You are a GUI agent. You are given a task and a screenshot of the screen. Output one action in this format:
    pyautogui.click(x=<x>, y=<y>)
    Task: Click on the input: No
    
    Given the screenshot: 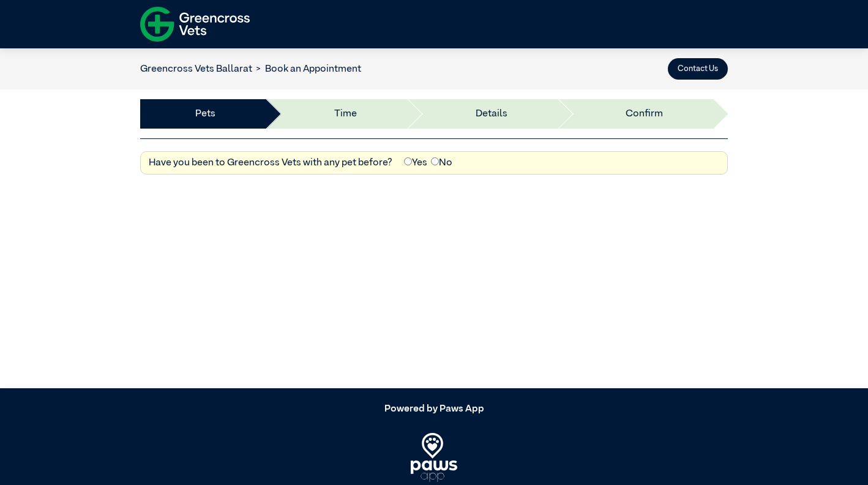 What is the action you would take?
    pyautogui.click(x=434, y=161)
    